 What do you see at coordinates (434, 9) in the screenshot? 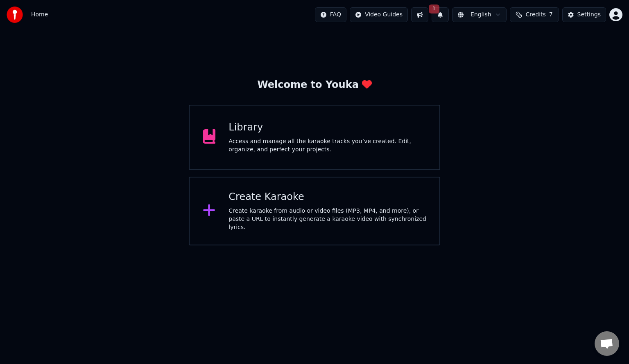
I see `span: 1` at bounding box center [434, 9].